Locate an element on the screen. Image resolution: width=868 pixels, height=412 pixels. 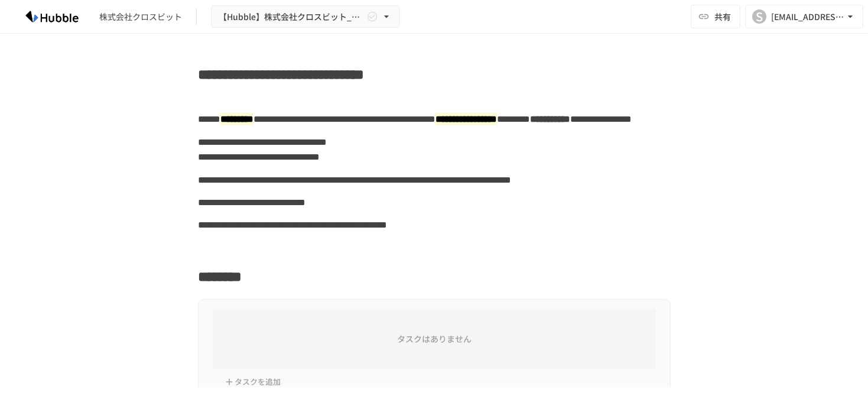
img: HzDRNkGCf7KYO4GfwKnzITak6oVsp5RHeZBEM1dQFiQ is located at coordinates (52, 17).